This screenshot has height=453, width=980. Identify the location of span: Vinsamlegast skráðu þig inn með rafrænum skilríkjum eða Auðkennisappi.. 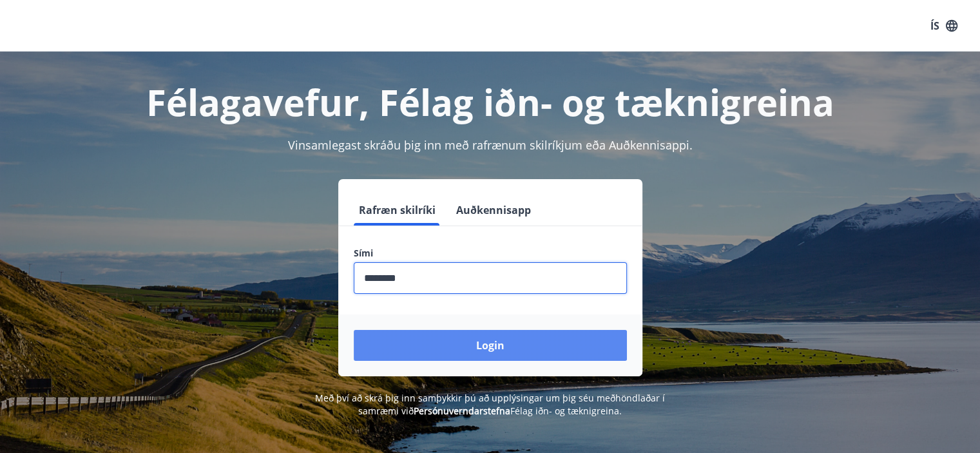
(491, 145).